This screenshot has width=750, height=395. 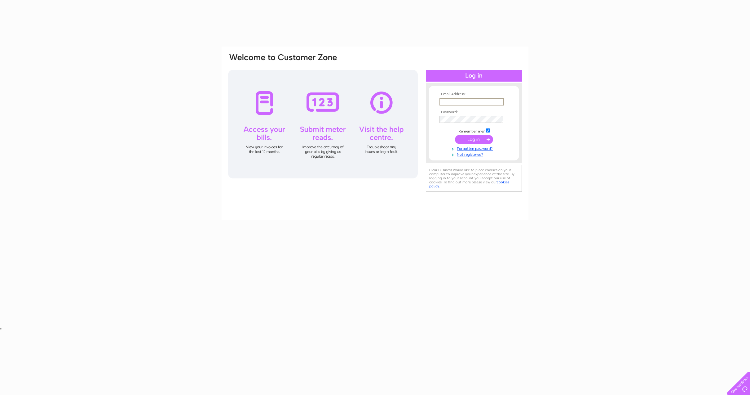 I want to click on a: Not registered?, so click(x=475, y=154).